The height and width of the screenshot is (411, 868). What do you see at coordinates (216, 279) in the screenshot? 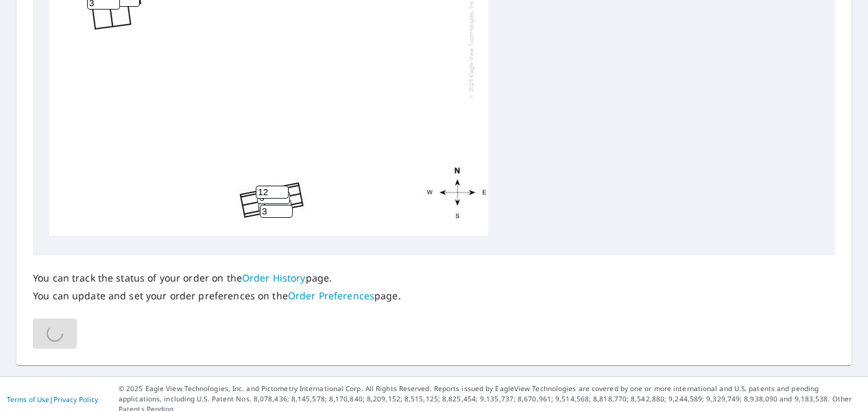
I see `p: You can track the status of your order on the page.` at bounding box center [216, 279].